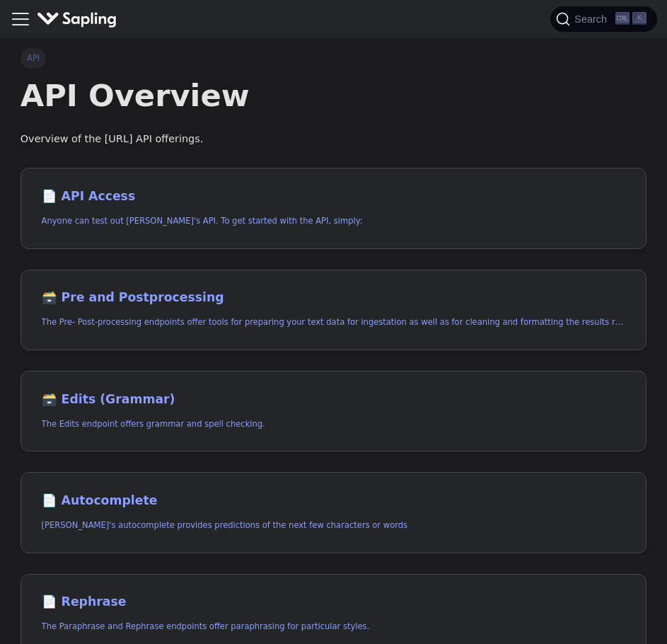 This screenshot has height=644, width=667. What do you see at coordinates (334, 424) in the screenshot?
I see `p: The Edits endpoint offers grammar and spell checking.` at bounding box center [334, 424].